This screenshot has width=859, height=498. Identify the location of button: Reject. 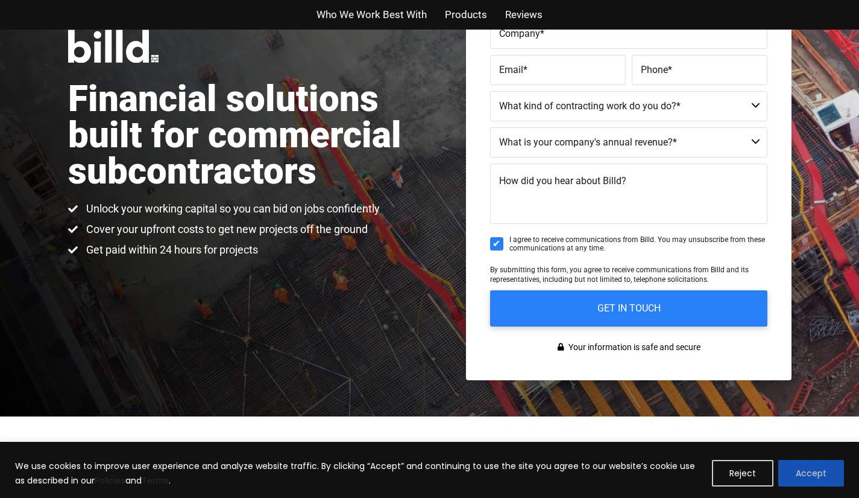
(743, 473).